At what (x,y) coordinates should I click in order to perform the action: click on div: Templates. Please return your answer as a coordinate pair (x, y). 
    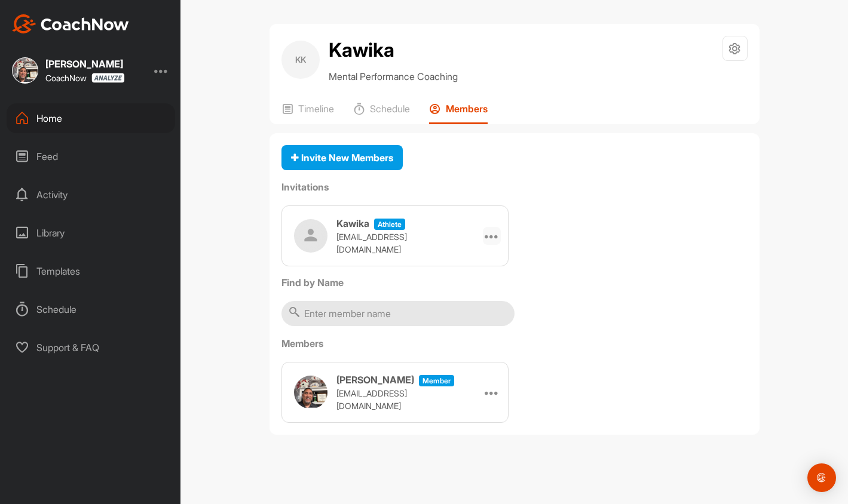
    Looking at the image, I should click on (91, 271).